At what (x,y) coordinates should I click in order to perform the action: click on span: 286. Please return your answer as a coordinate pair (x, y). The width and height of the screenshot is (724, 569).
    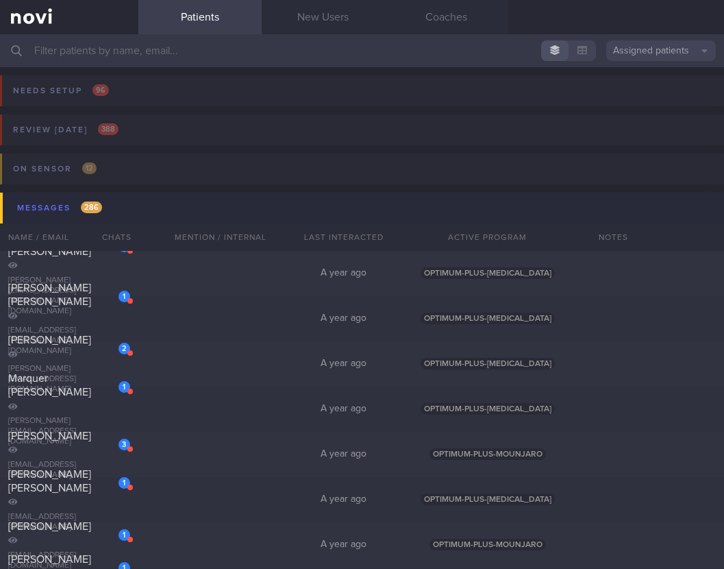
    Looking at the image, I should click on (91, 207).